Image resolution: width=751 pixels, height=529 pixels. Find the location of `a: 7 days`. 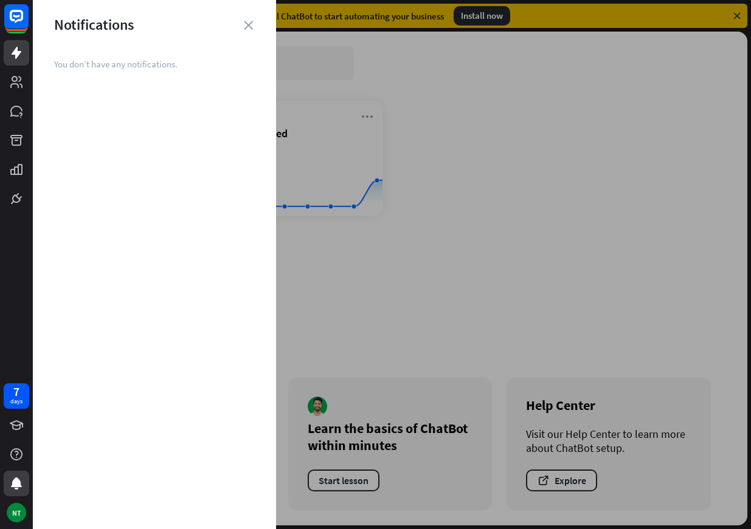

a: 7 days is located at coordinates (16, 396).